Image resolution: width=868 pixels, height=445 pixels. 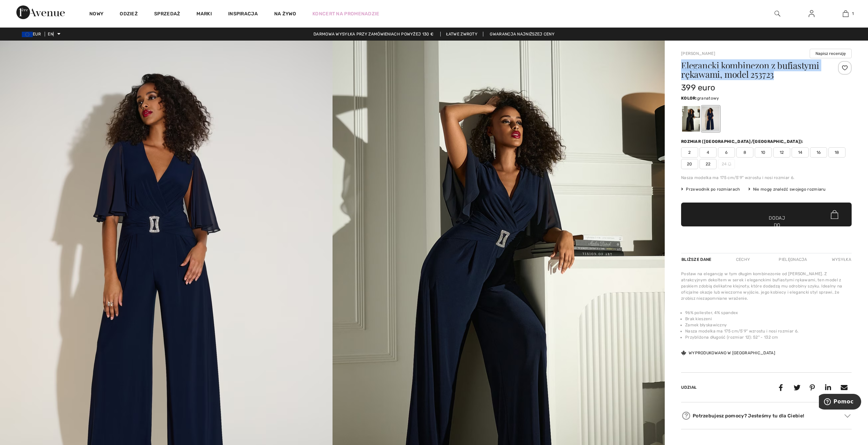 What do you see at coordinates (818, 152) in the screenshot?
I see `font: 16` at bounding box center [818, 152].